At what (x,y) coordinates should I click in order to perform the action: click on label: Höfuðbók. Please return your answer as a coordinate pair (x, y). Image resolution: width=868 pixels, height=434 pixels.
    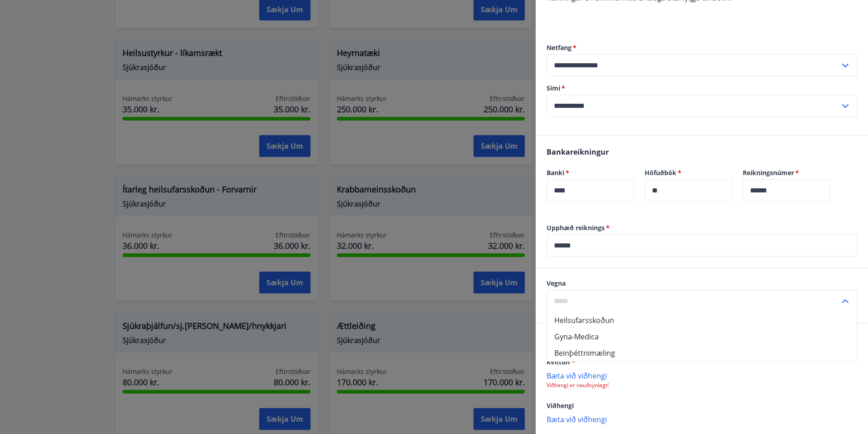
    Looking at the image, I should click on (688, 173).